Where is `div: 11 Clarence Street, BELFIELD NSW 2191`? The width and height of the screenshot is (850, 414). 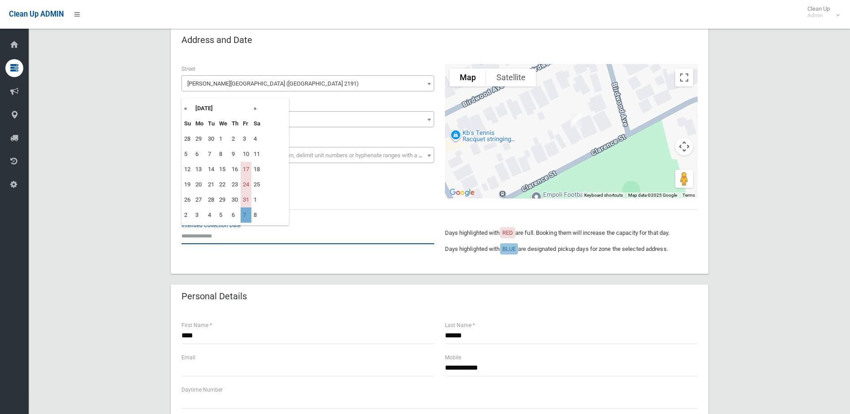
div: 11 Clarence Street, BELFIELD NSW 2191 is located at coordinates (577, 121).